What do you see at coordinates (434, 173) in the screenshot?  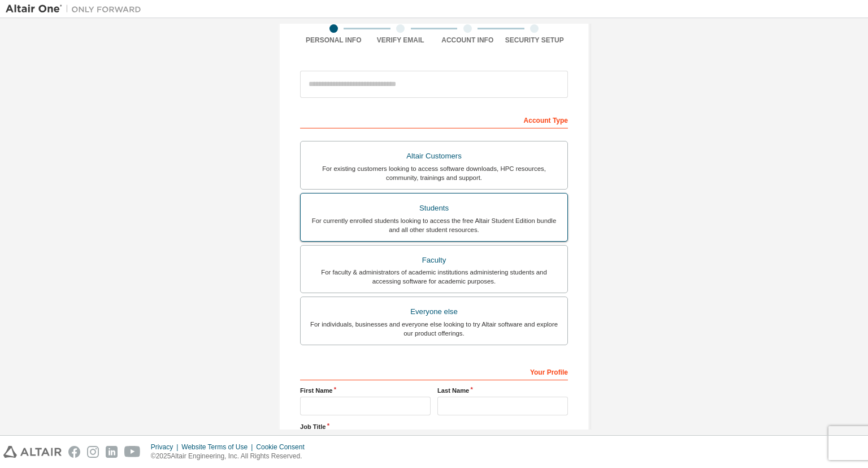 I see `div: For existing customers looking to access software downloads, HPC resources, community, trainings ...` at bounding box center [434, 173].